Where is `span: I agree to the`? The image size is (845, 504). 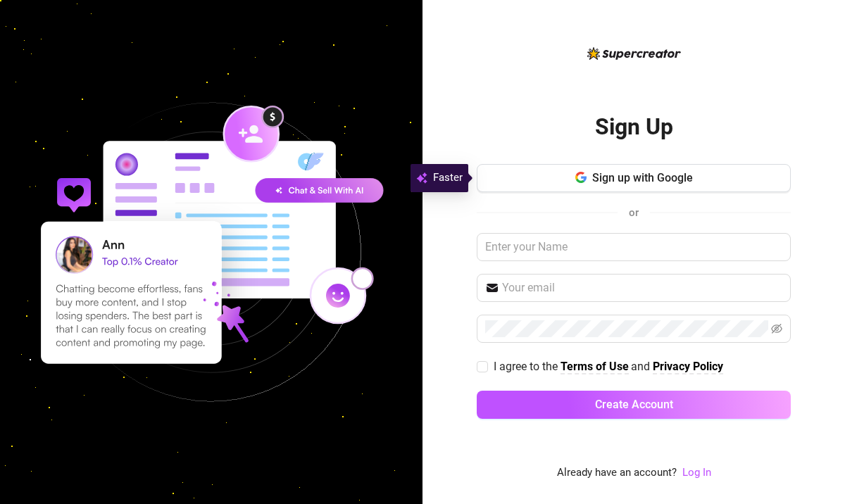 span: I agree to the is located at coordinates (526, 366).